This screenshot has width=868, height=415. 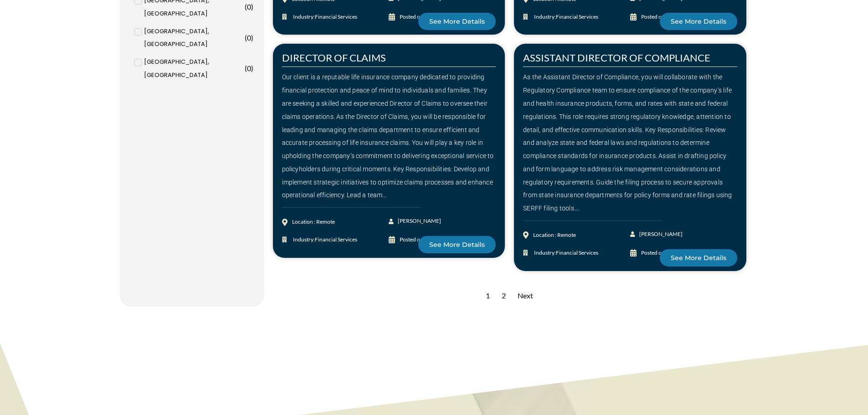 I want to click on div: 2, so click(x=503, y=296).